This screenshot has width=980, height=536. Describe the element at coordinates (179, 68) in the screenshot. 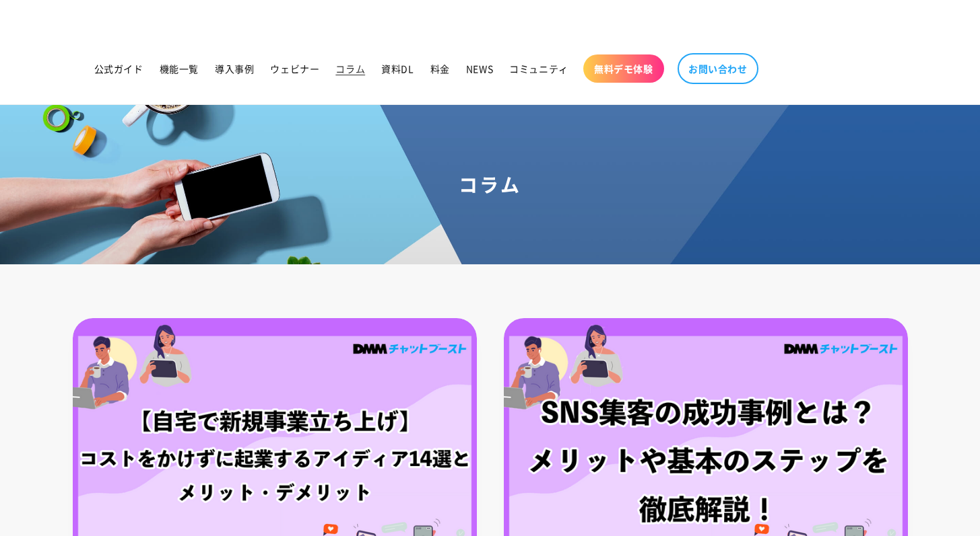

I see `a: 機能一覧` at that location.